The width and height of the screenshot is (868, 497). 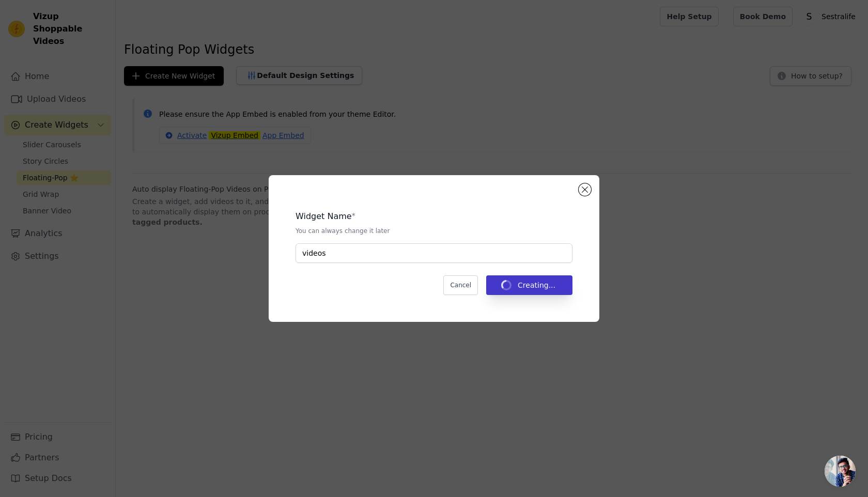 What do you see at coordinates (840, 471) in the screenshot?
I see `div: Open chat` at bounding box center [840, 471].